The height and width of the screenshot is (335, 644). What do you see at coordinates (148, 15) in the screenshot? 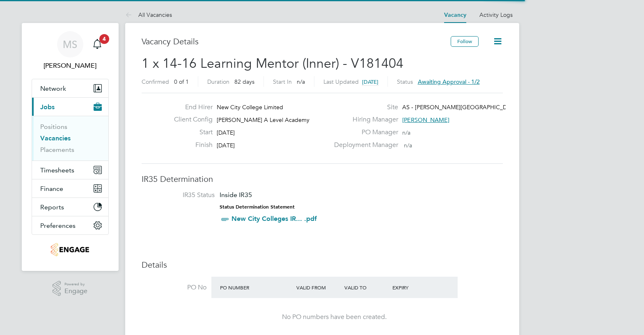
I see `a: All Vacancies` at bounding box center [148, 15].